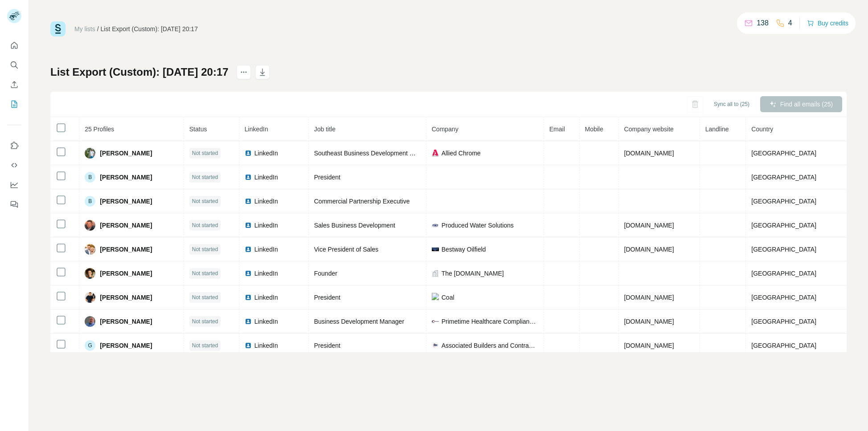  What do you see at coordinates (14, 104) in the screenshot?
I see `button: My lists` at bounding box center [14, 104].